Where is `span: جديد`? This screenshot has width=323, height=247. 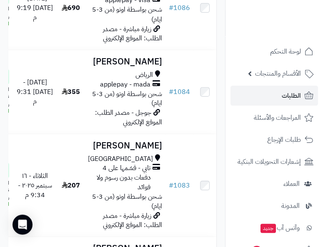 span: جديد is located at coordinates (268, 229).